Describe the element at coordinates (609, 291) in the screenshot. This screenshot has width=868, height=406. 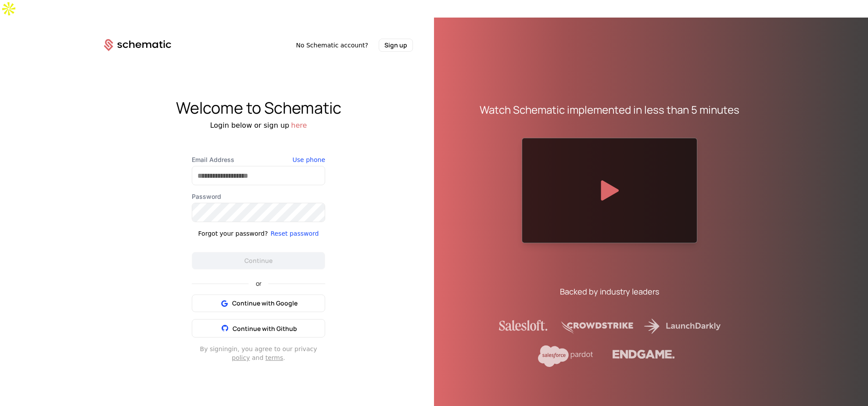
I see `div: Backed by industry leaders` at that location.